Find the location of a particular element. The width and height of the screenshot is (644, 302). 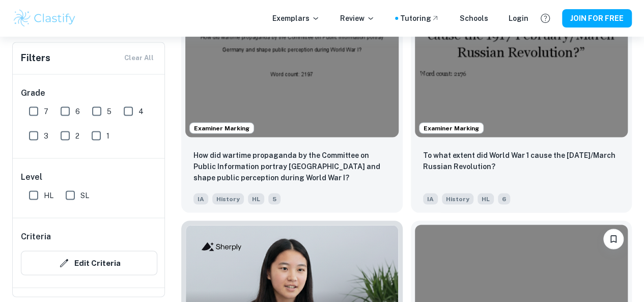

p: How did wartime propaganda by the Committee on Public Information portray Germany and shape publi... is located at coordinates (291, 166).